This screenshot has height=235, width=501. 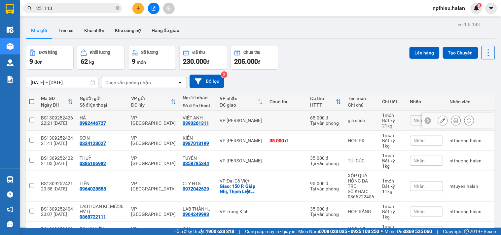 What do you see at coordinates (198, 158) in the screenshot?
I see `div: TUYÊN` at bounding box center [198, 158].